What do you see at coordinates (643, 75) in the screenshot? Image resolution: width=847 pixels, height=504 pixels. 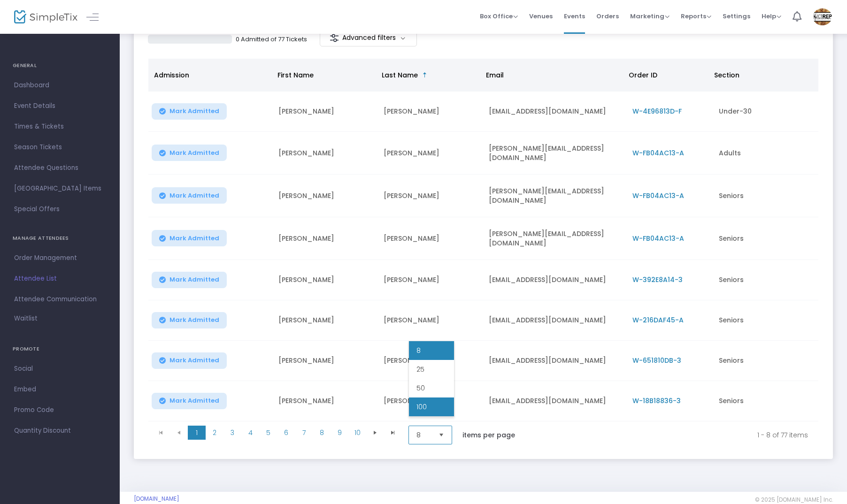 I see `span: Order ID` at bounding box center [643, 75].